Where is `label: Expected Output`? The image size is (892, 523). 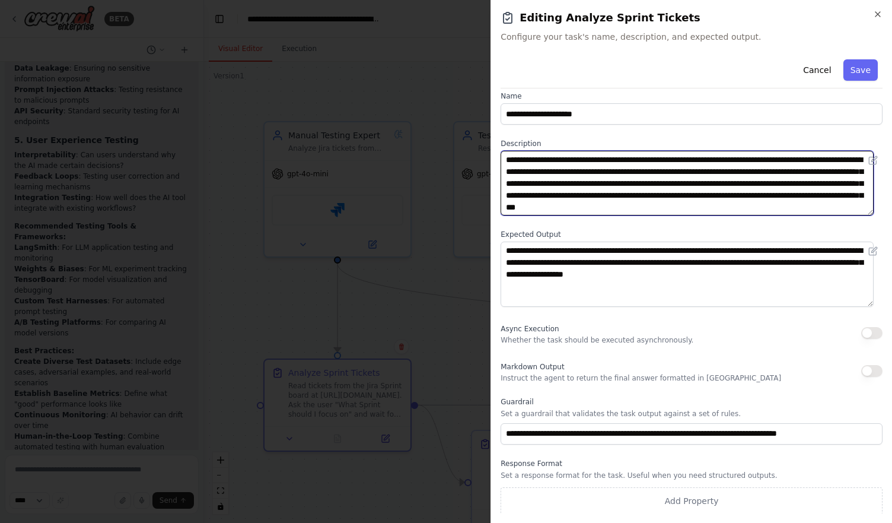 label: Expected Output is located at coordinates (692, 234).